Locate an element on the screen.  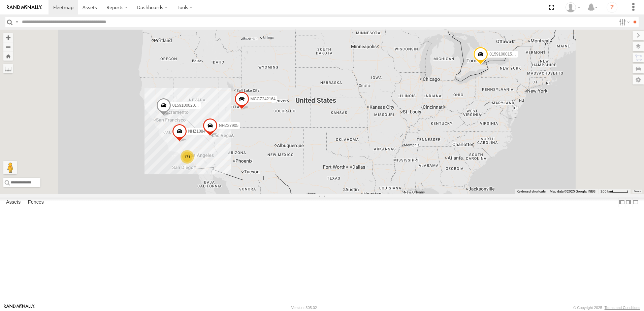
label: Map Settings is located at coordinates (638, 80).